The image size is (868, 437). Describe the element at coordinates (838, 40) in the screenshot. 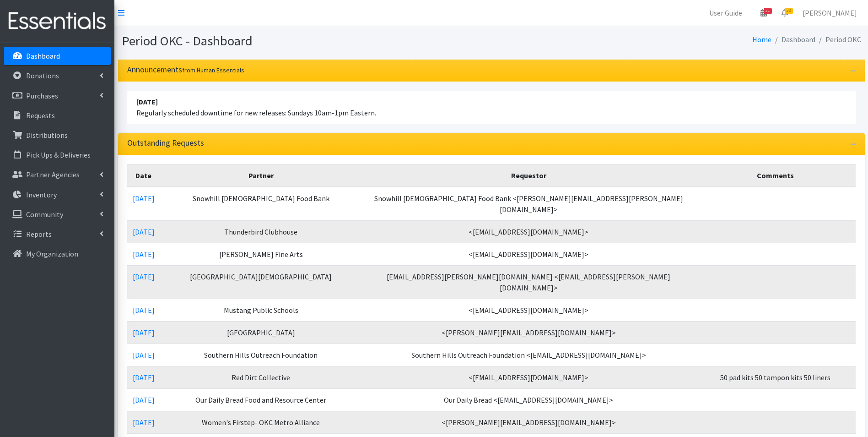

I see `li: Period OKC` at that location.